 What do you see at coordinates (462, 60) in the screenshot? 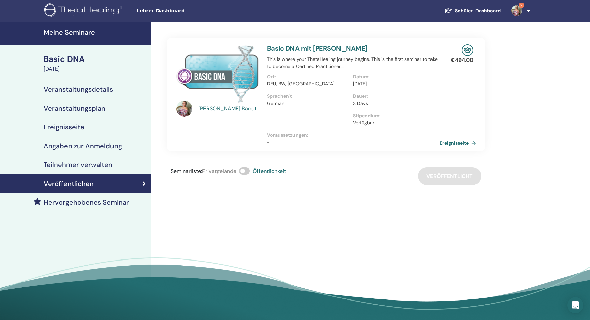
I see `p: € 494.00` at bounding box center [462, 60].